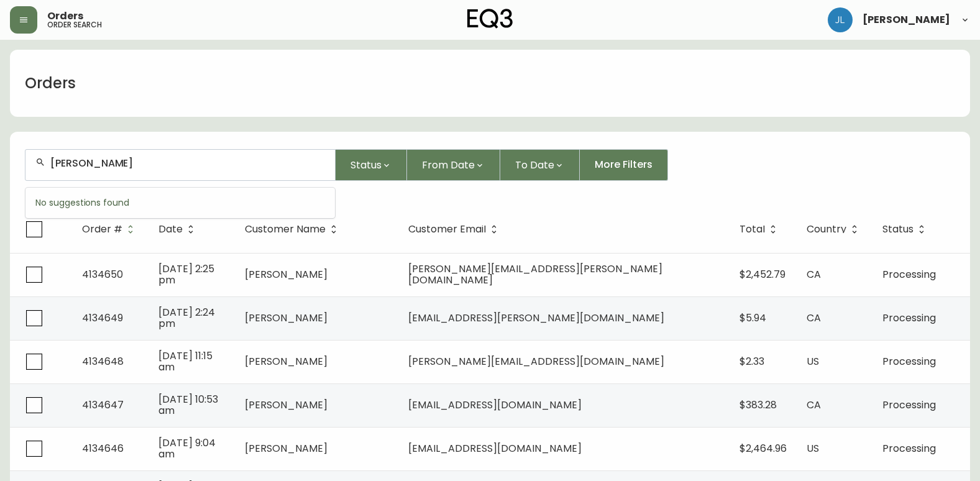 The height and width of the screenshot is (481, 980). I want to click on span: 4134650, so click(102, 274).